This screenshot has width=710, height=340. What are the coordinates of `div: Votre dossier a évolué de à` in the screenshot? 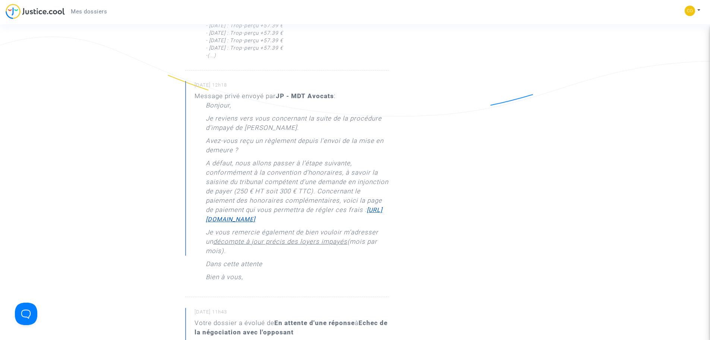 It's located at (292, 327).